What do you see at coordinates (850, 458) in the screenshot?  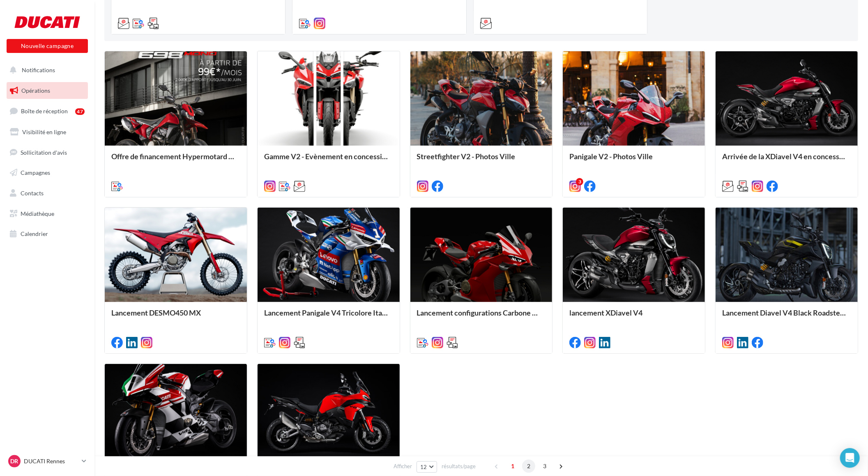 I see `div: Open Intercom Messenger` at bounding box center [850, 458].